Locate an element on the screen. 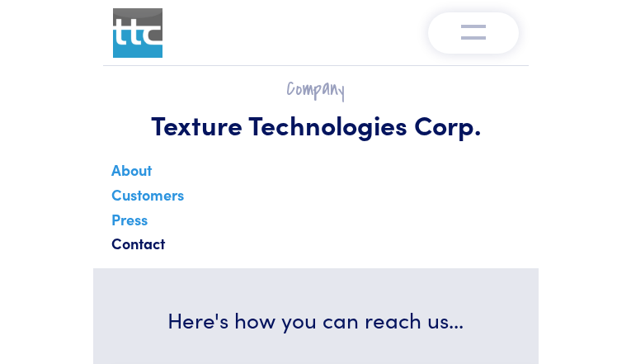 The width and height of the screenshot is (631, 364). img: ttc_logo_1x1_v1.0.png is located at coordinates (138, 33).